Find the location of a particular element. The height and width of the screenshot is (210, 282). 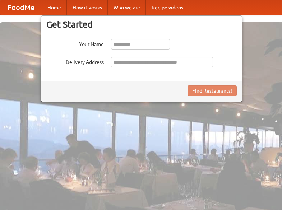

a: Who we are is located at coordinates (127, 8).